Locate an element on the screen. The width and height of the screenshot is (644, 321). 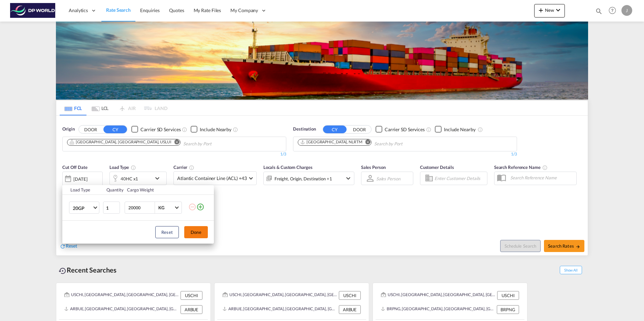
md-icon: icon-plus-circle-outline is located at coordinates (201, 207).